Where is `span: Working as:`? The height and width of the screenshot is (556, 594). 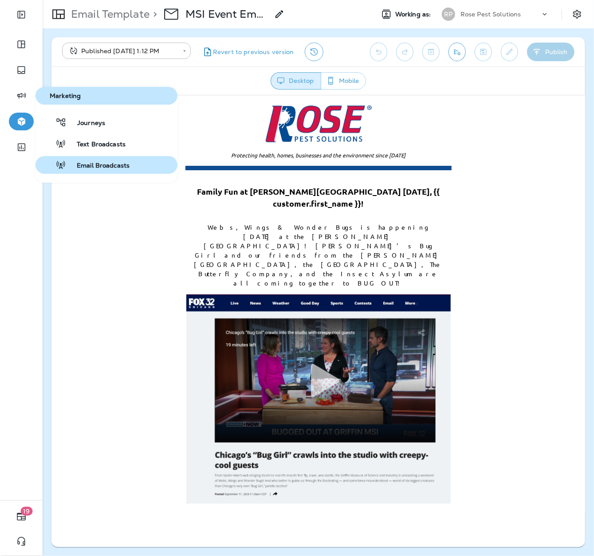
span: Working as: is located at coordinates (414, 14).